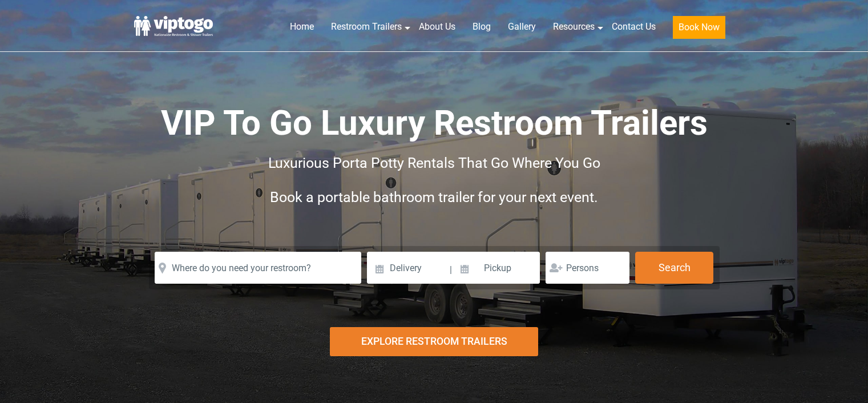 This screenshot has width=868, height=403. I want to click on input: Pickup, so click(497, 268).